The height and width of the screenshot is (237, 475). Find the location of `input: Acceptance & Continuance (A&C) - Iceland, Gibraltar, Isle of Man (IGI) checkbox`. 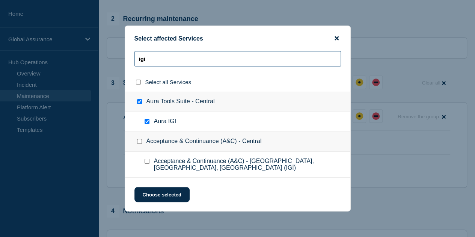

input: Acceptance & Continuance (A&C) - Iceland, Gibraltar, Isle of Man (IGI) checkbox is located at coordinates (147, 161).